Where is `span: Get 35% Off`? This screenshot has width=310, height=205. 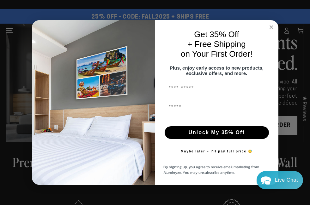
span: Get 35% Off is located at coordinates (216, 34).